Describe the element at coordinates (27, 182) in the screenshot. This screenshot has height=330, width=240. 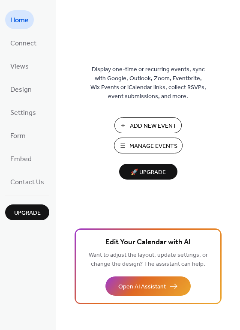
I see `span: Contact Us` at that location.